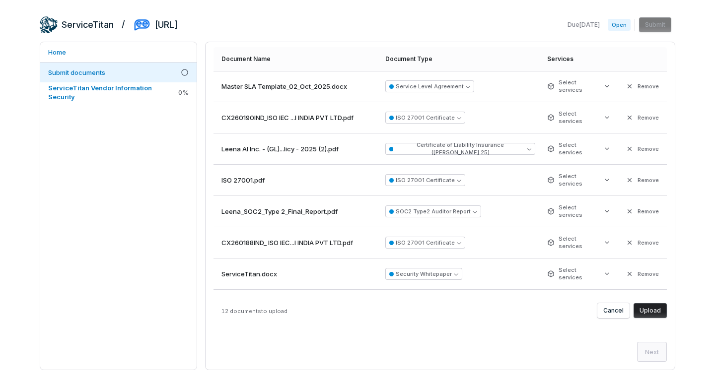 The image size is (715, 386). What do you see at coordinates (650, 311) in the screenshot?
I see `button: Upload` at bounding box center [650, 311].